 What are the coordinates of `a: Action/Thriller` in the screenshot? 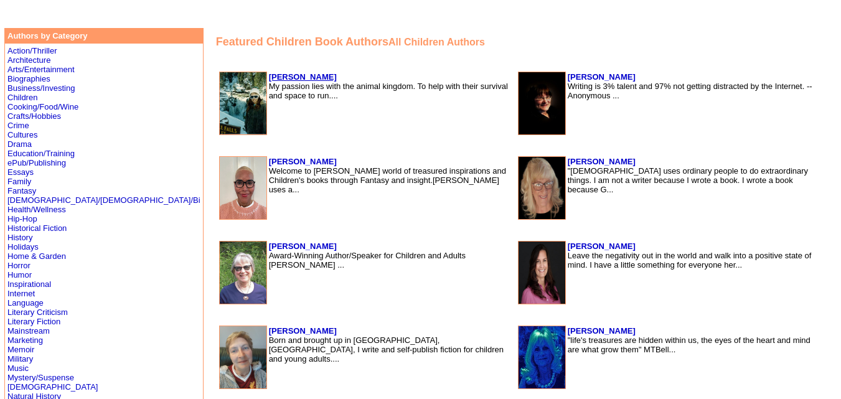 It's located at (32, 50).